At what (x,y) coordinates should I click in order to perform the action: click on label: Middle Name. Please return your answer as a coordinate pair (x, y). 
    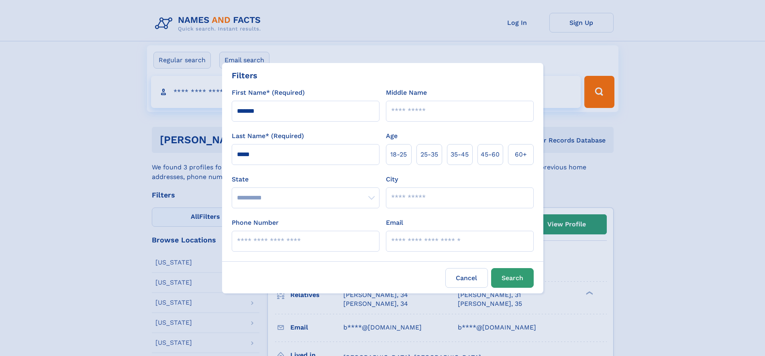
    Looking at the image, I should click on (406, 93).